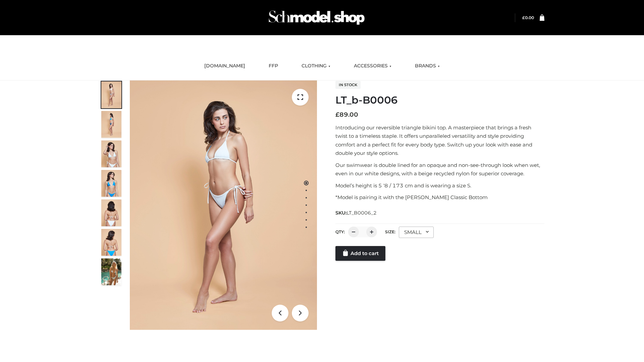 The width and height of the screenshot is (644, 362). Describe the element at coordinates (360, 253) in the screenshot. I see `a: Add to cart` at that location.